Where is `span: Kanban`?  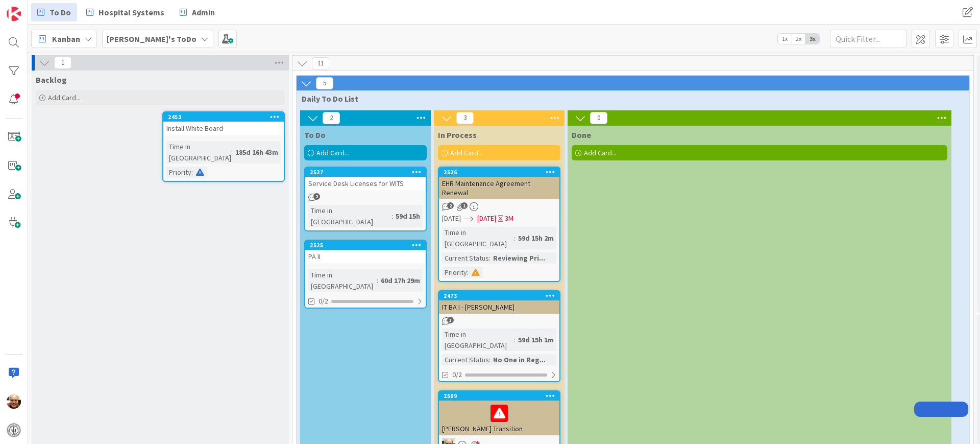 span: Kanban is located at coordinates (66, 39).